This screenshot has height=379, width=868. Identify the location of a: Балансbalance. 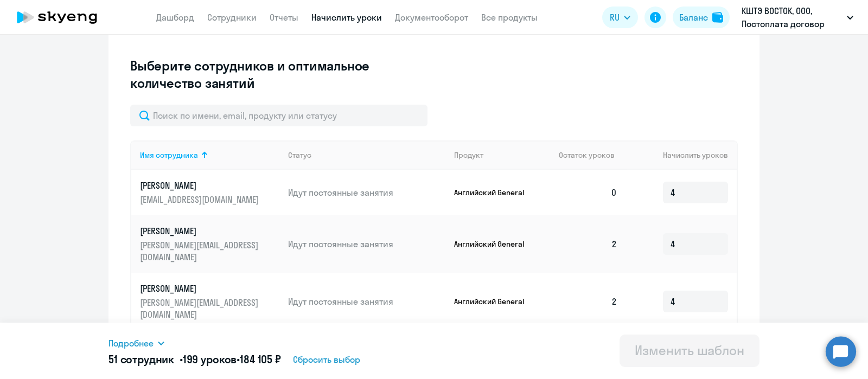
(701, 17).